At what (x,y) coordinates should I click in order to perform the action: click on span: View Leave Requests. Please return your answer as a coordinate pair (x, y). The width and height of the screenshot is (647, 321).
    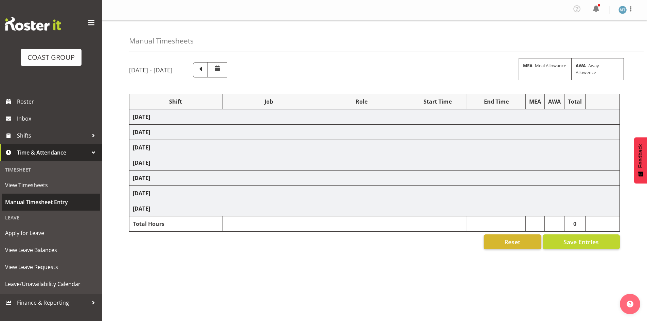
    Looking at the image, I should click on (51, 267).